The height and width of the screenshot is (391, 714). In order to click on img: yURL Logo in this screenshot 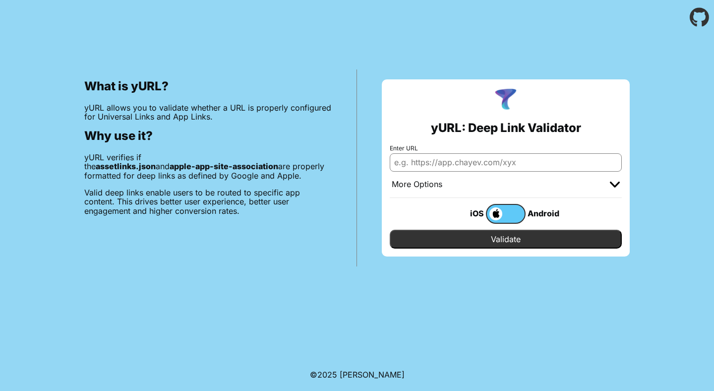, I will do `click(506, 100)`.